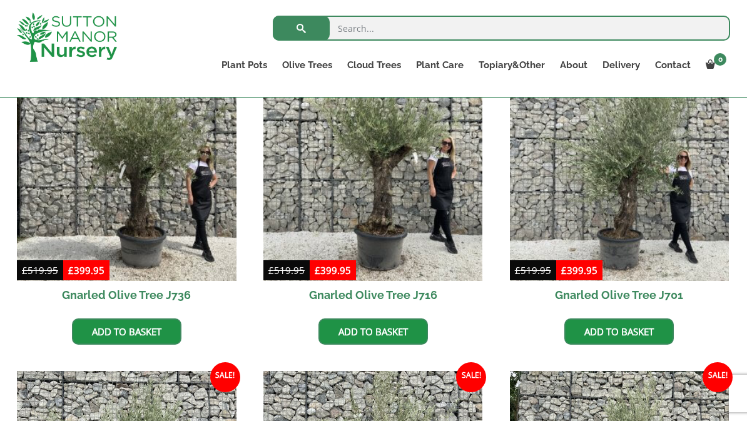  I want to click on a: Topiary&Other, so click(512, 65).